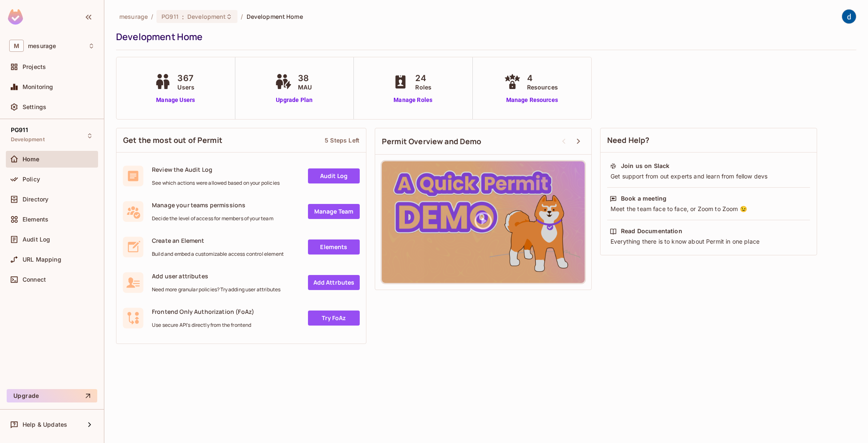  What do you see at coordinates (213, 219) in the screenshot?
I see `span: Decide the level of access for members of your team` at bounding box center [213, 219].